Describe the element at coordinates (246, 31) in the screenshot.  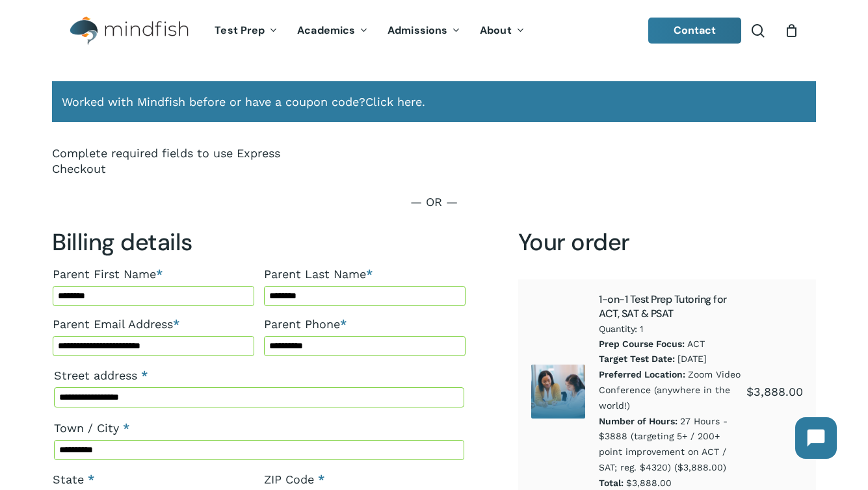
I see `a: Test Prep` at that location.